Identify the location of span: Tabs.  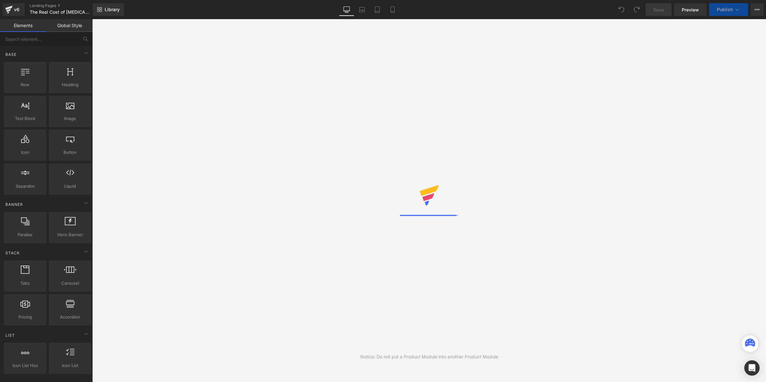
(25, 283).